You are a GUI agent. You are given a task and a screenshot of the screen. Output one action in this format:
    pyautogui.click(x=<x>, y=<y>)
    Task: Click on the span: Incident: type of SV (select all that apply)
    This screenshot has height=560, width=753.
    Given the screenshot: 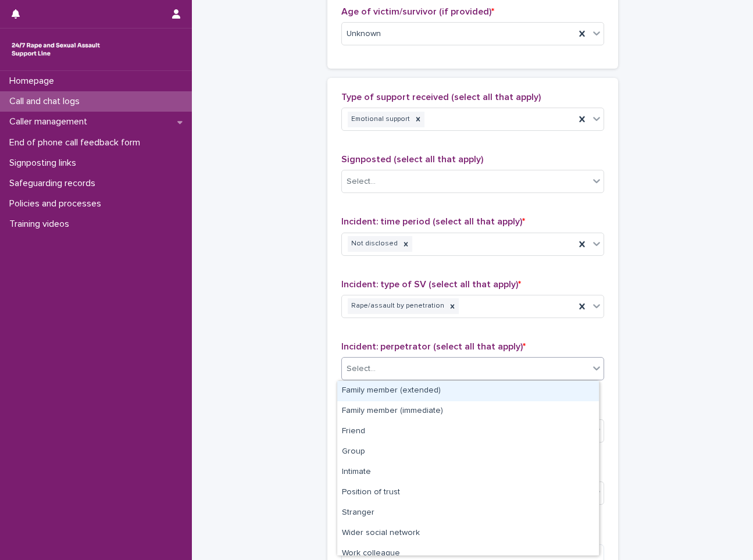 What is the action you would take?
    pyautogui.click(x=431, y=284)
    